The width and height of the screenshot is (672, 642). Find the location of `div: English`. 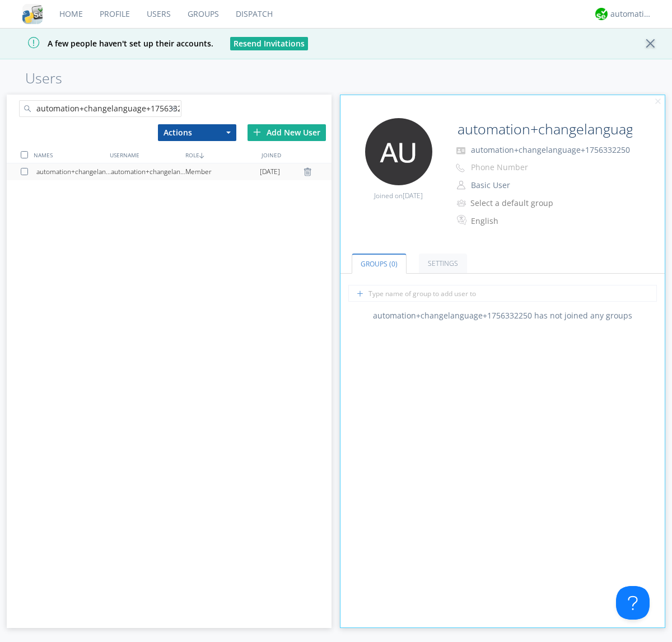

div: English is located at coordinates (518, 221).